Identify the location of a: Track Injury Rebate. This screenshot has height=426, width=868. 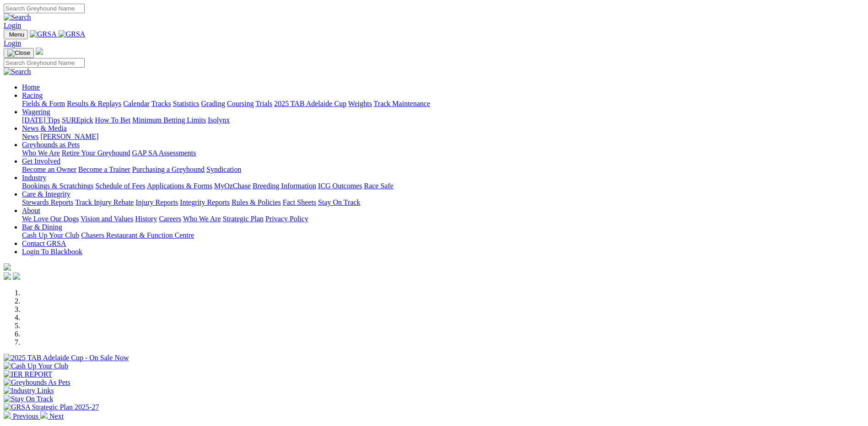
(105, 202).